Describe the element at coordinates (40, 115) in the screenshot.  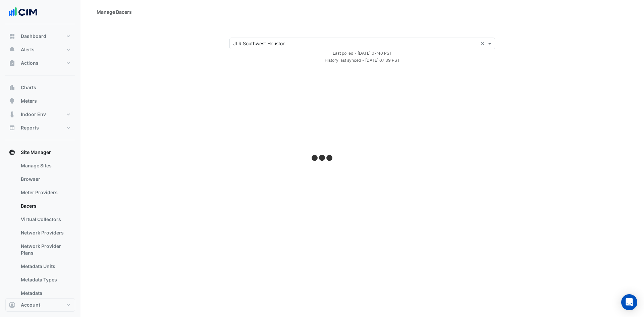
I see `button: Indoor Env` at that location.